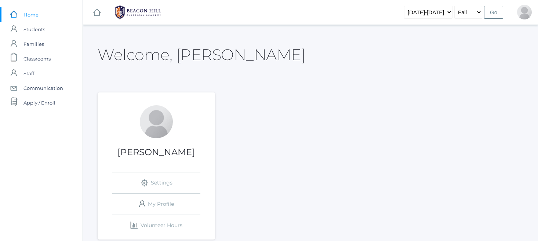 This screenshot has height=241, width=538. Describe the element at coordinates (39, 103) in the screenshot. I see `span: Apply / Enroll` at that location.